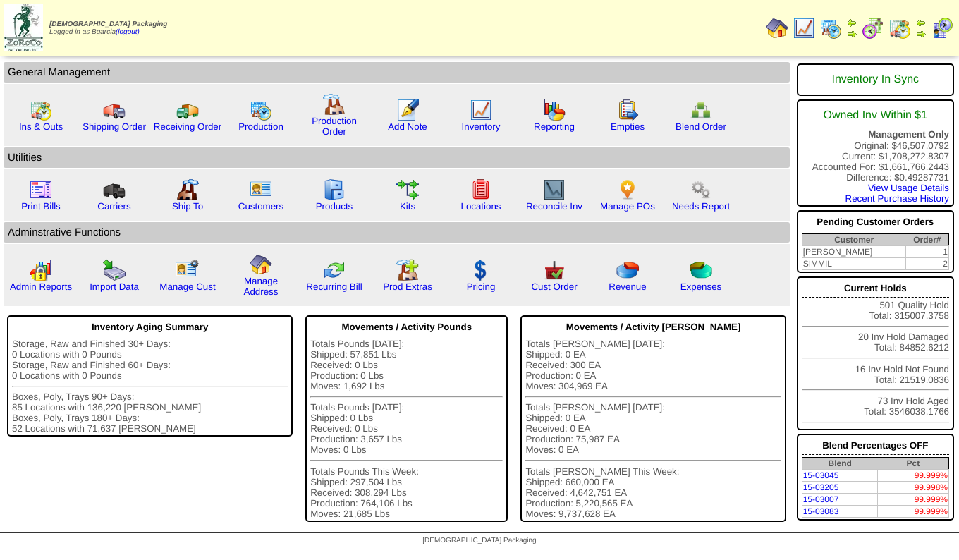  I want to click on a: Recurring Bill, so click(334, 287).